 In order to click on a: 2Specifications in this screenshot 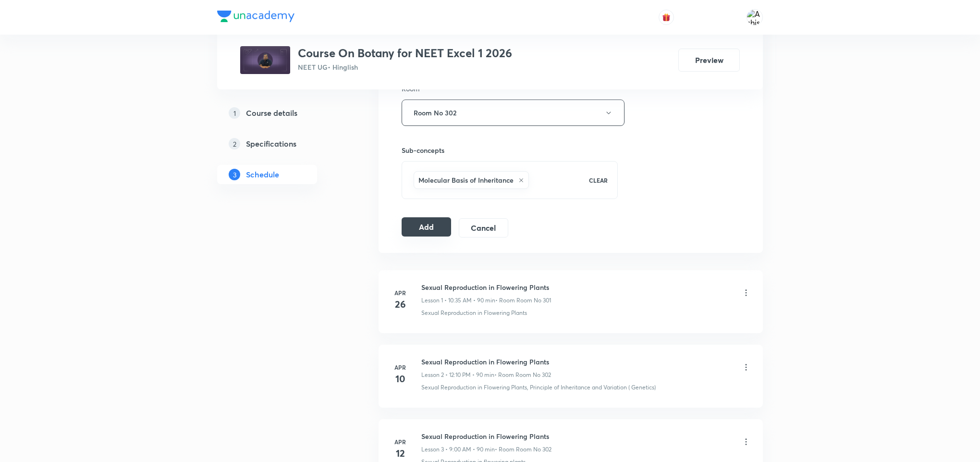, I will do `click(283, 143)`.